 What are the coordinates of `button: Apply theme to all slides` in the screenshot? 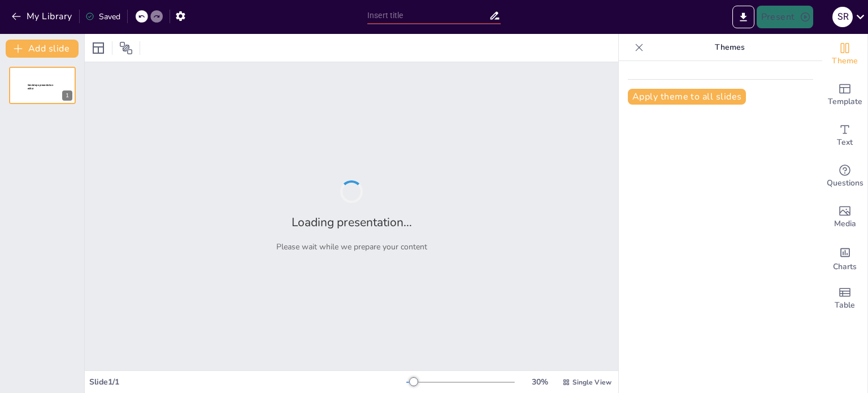 It's located at (687, 97).